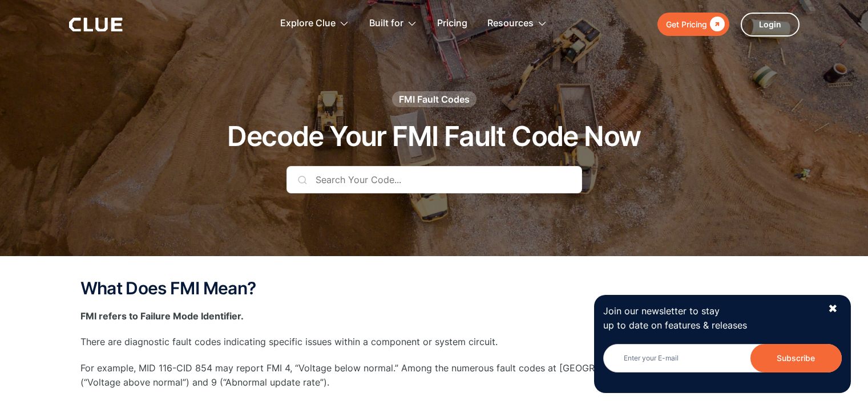  Describe the element at coordinates (723, 358) in the screenshot. I see `input: Enter your E-mail` at that location.